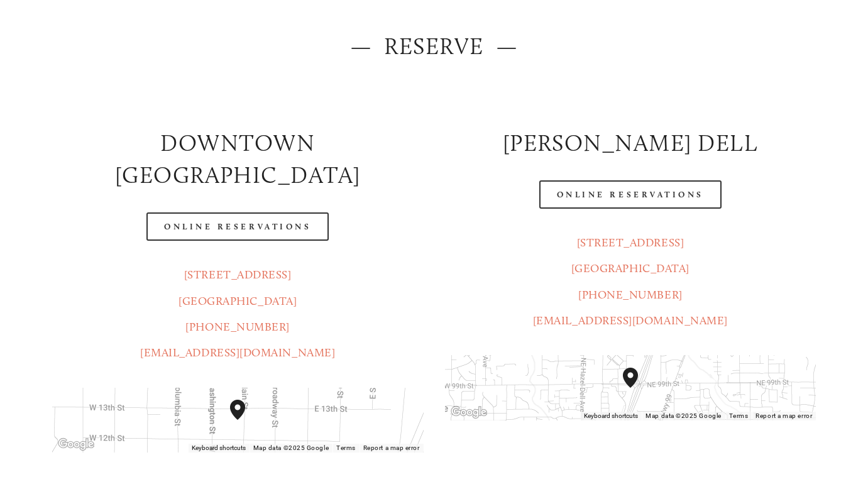 This screenshot has height=494, width=868. Describe the element at coordinates (246, 420) in the screenshot. I see `div: Amaro's Table 1220 Main Street vancouver, United States` at that location.